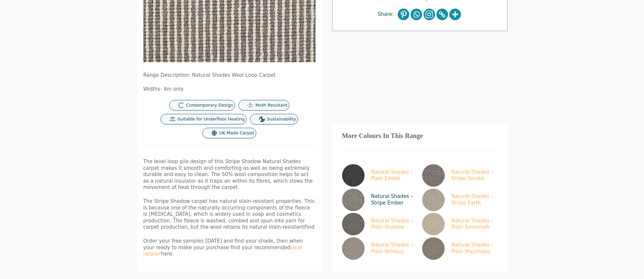  I want to click on a: Natural Shades – Plain Shadow, so click(379, 224).